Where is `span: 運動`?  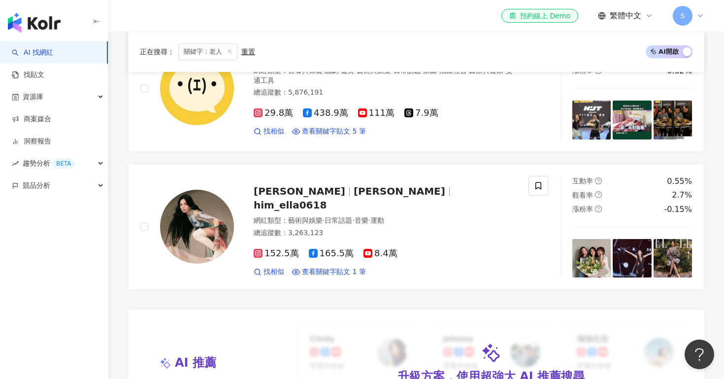
span: 運動 is located at coordinates (377, 220).